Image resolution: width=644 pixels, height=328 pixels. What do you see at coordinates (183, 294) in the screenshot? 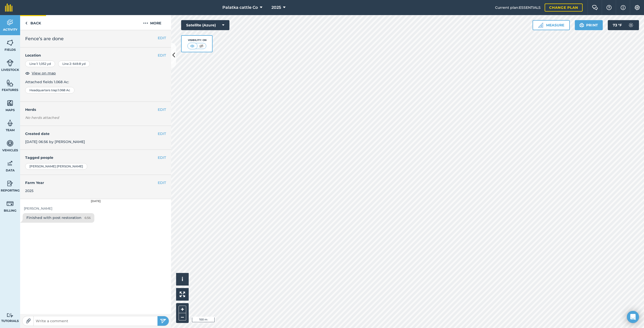
I see `img: Four arrows, one pointing top left, one top right, one bottom right and the last bottom left` at bounding box center [183, 294].